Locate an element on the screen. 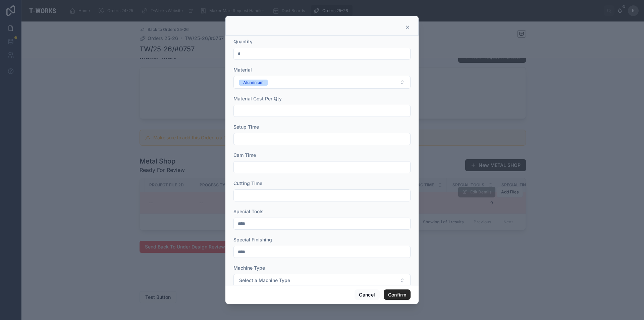 This screenshot has height=320, width=644. span: Cutting Time is located at coordinates (248, 183).